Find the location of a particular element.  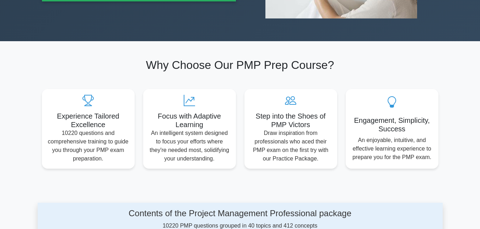

h5: Experience Tailored Excellence is located at coordinates (88, 120).